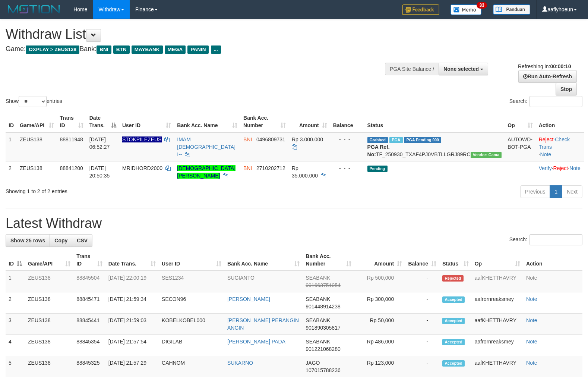  What do you see at coordinates (466, 10) in the screenshot?
I see `img: Button%20Memo.svg` at bounding box center [466, 10].